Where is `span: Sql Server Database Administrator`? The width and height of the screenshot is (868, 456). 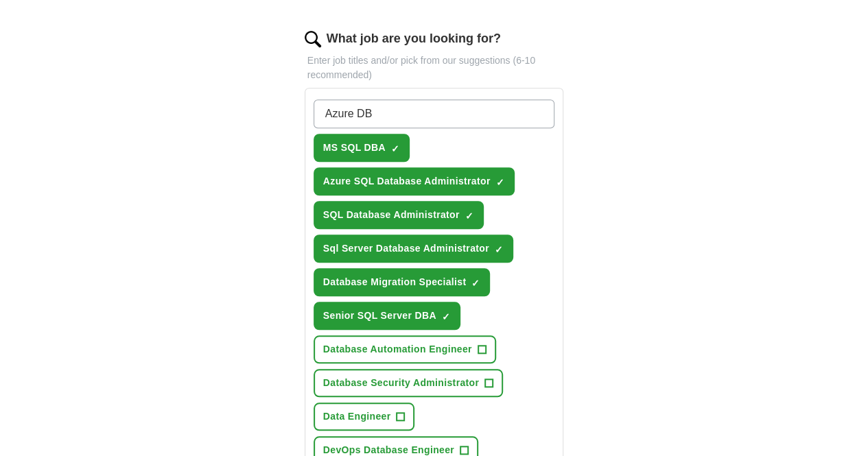
span: Sql Server Database Administrator is located at coordinates (406, 249).